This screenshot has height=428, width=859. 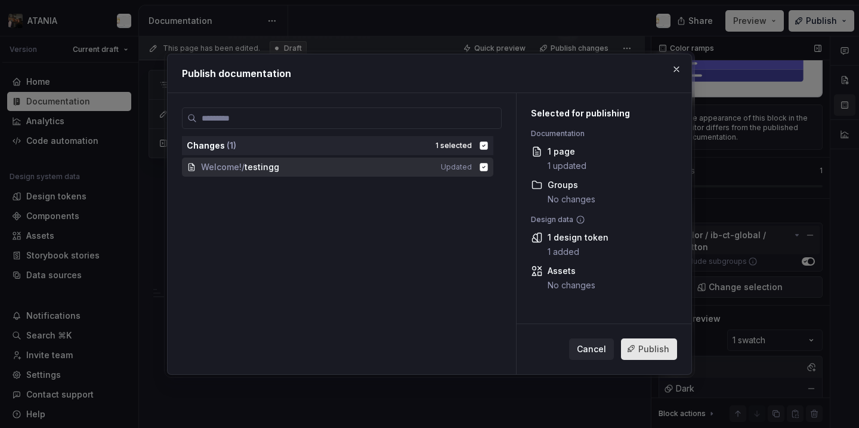 I want to click on span: Publish, so click(x=654, y=348).